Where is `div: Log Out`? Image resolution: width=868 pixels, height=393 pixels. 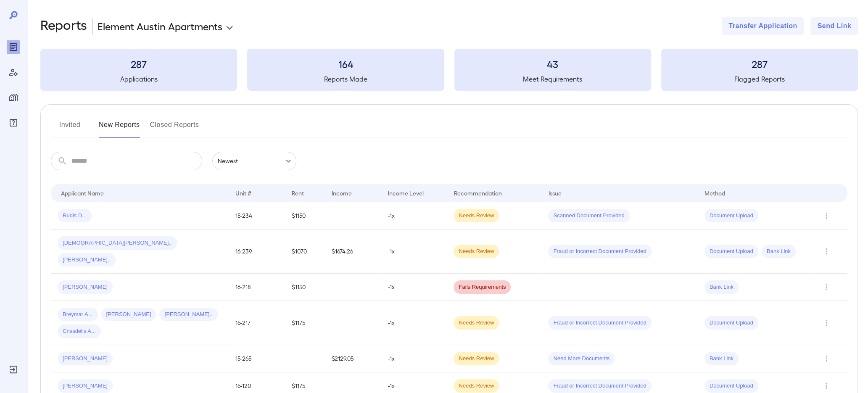 div: Log Out is located at coordinates (14, 370).